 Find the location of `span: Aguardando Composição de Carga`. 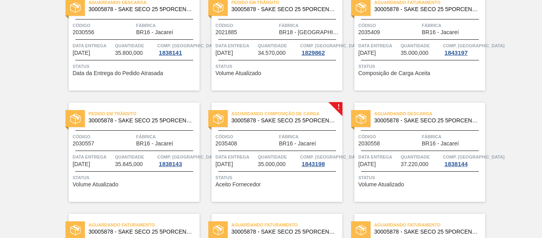

span: Aguardando Composição de Carga is located at coordinates (287, 113).